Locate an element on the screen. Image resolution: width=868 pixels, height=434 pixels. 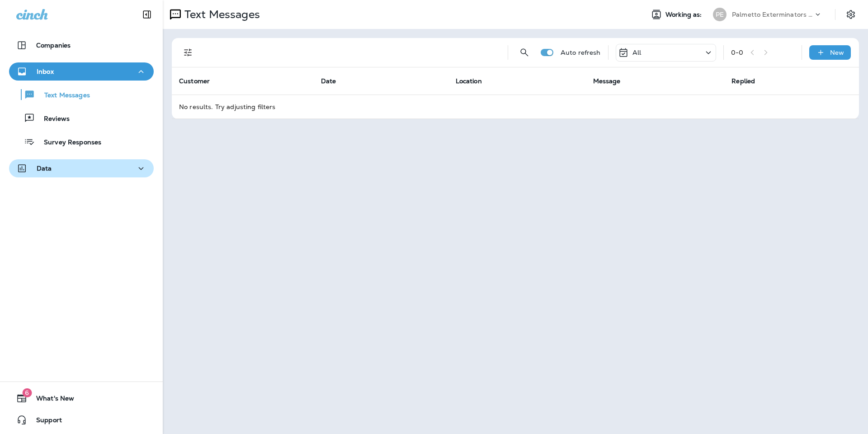
p: New is located at coordinates (837, 52).